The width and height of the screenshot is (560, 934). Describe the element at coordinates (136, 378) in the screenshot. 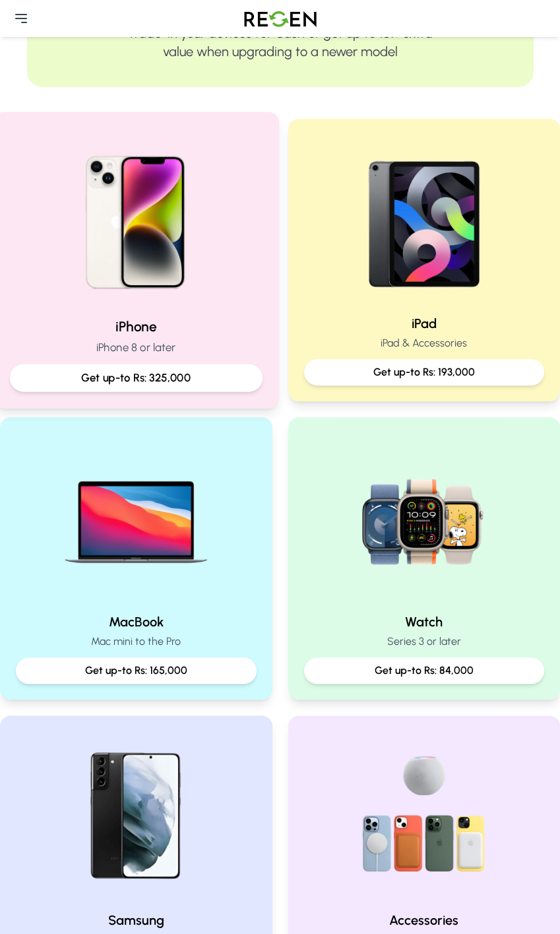

I see `p: Get up-to Rs: 325,000` at that location.